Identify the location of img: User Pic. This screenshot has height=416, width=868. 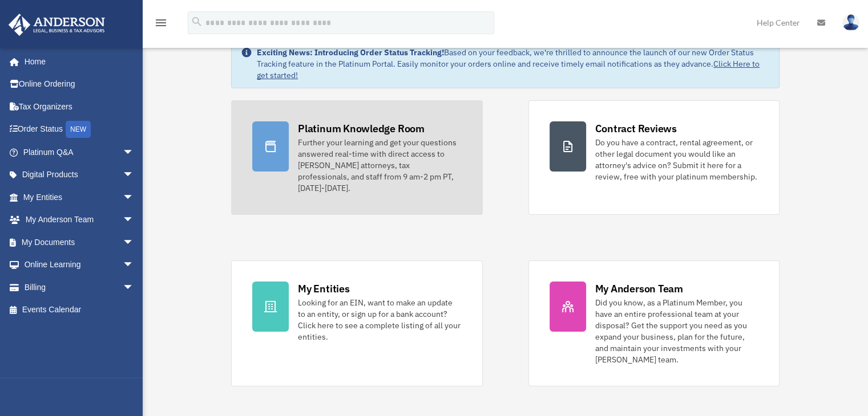
(851, 22).